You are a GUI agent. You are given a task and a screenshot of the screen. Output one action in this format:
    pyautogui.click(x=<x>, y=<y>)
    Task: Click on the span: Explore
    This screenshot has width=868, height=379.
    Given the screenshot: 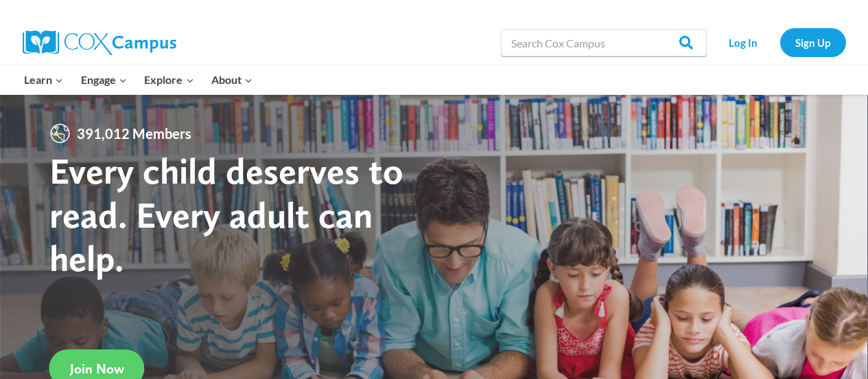 What is the action you would take?
    pyautogui.click(x=169, y=80)
    